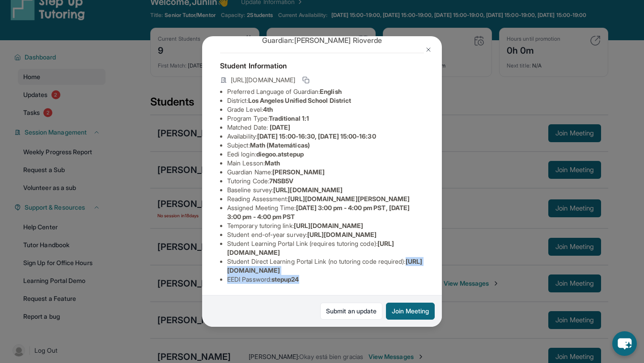  Describe the element at coordinates (325, 181) in the screenshot. I see `li: Tutoring Code :` at that location.